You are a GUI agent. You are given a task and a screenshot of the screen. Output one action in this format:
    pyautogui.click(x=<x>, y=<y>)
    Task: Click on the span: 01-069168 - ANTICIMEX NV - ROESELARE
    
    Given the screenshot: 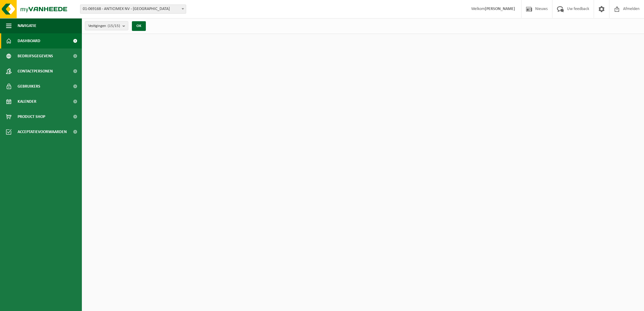 What is the action you would take?
    pyautogui.click(x=133, y=9)
    